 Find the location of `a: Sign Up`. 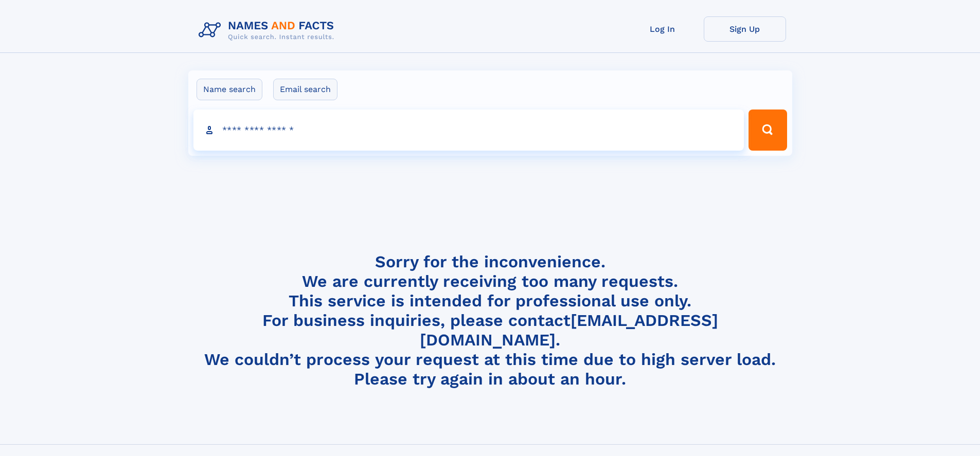

a: Sign Up is located at coordinates (745, 28).